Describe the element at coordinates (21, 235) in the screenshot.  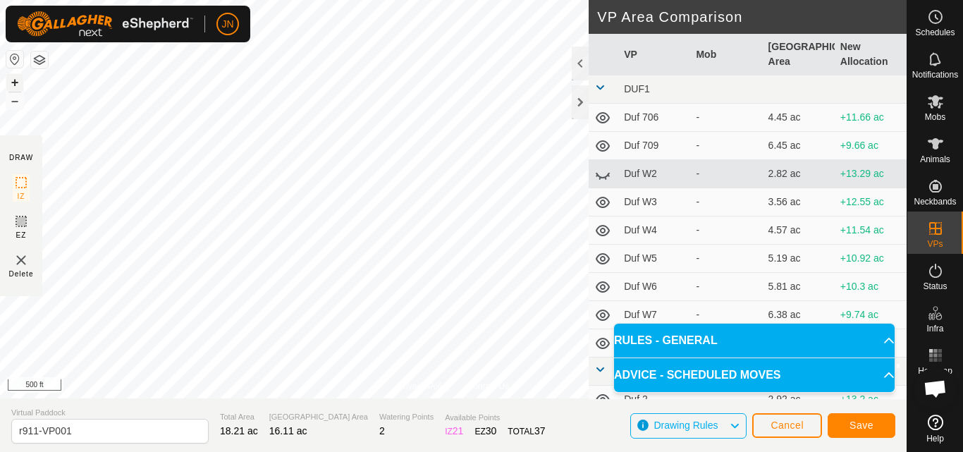
I see `span: EZ` at that location.